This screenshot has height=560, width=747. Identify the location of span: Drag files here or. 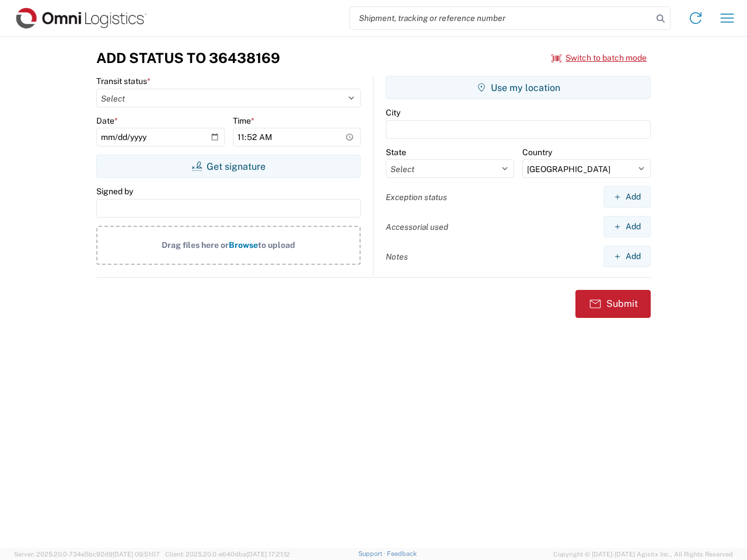
(195, 245).